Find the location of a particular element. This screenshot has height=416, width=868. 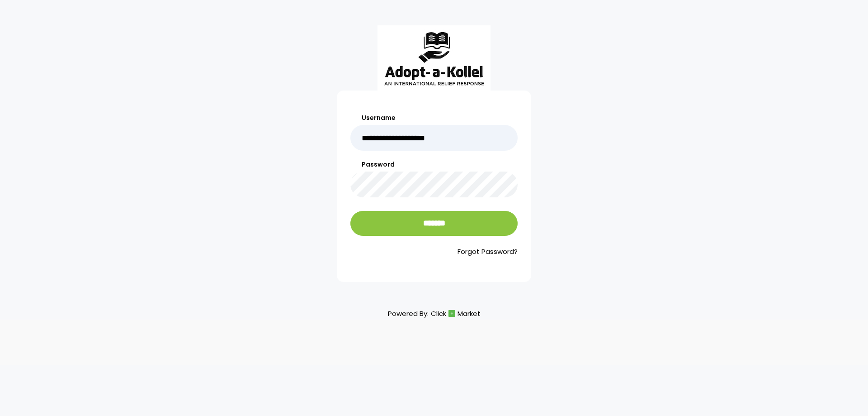

img: aak_logo_sm.jpeg is located at coordinates (434, 58).